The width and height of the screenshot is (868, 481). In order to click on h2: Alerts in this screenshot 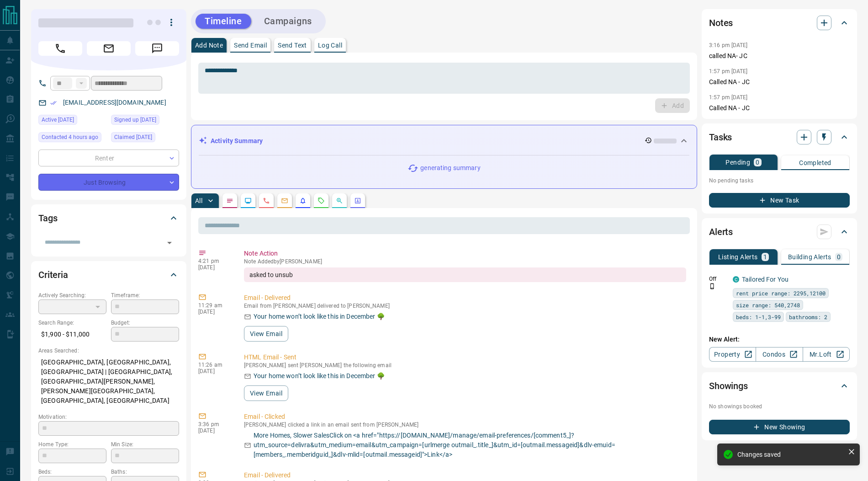, I will do `click(721, 232)`.